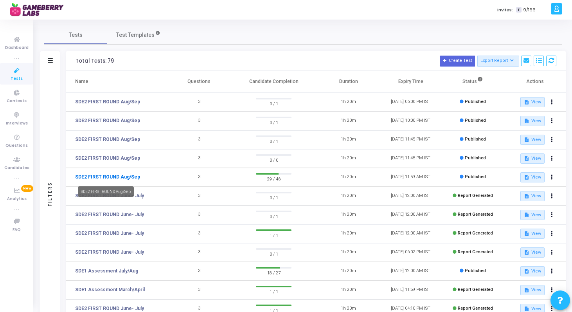 The image size is (572, 312). I want to click on button: Create Test, so click(457, 61).